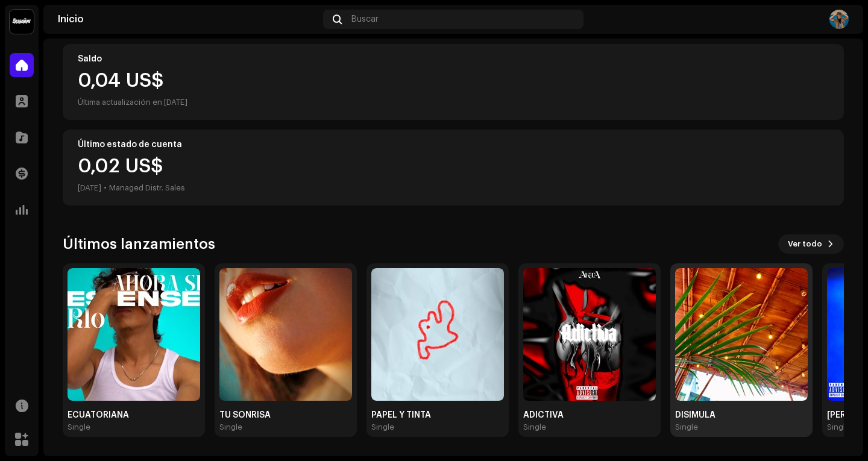 Image resolution: width=868 pixels, height=461 pixels. Describe the element at coordinates (453, 145) in the screenshot. I see `div: Último estado de cuenta` at that location.